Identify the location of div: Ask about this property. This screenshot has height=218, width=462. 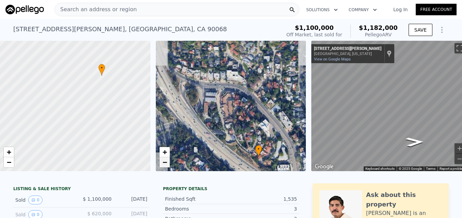
(404, 200).